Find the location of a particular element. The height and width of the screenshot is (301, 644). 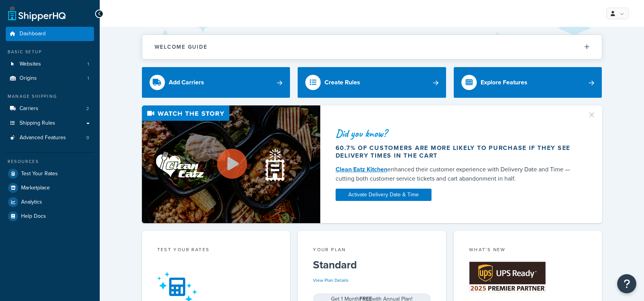

li: Advanced Features is located at coordinates (50, 137).